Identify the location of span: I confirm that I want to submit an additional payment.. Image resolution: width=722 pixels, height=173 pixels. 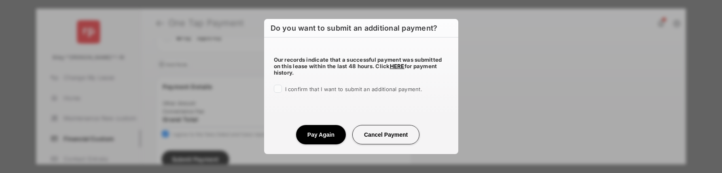
(353, 89).